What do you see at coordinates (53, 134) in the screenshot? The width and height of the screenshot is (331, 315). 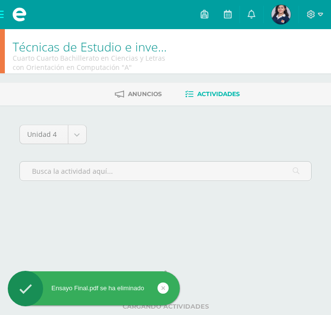 I see `a: Unidad 4` at bounding box center [53, 134].